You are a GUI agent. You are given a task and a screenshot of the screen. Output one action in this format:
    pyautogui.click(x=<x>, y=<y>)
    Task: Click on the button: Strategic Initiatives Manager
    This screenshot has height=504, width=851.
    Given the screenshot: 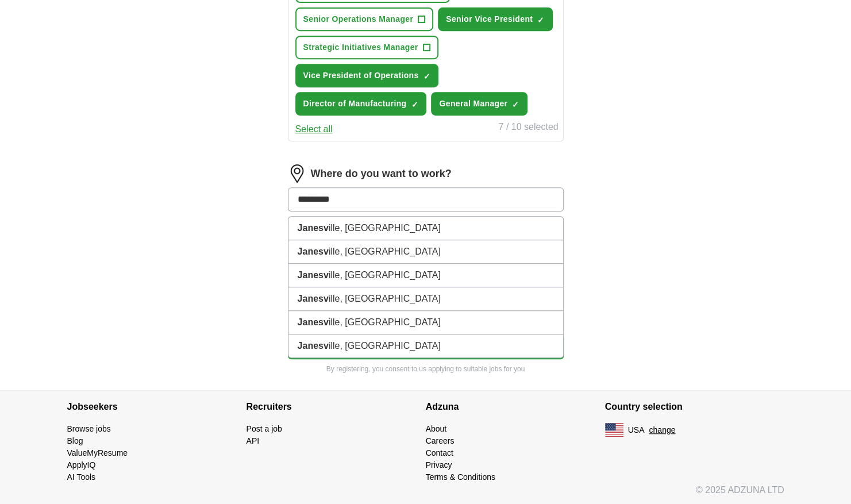 What is the action you would take?
    pyautogui.click(x=366, y=47)
    